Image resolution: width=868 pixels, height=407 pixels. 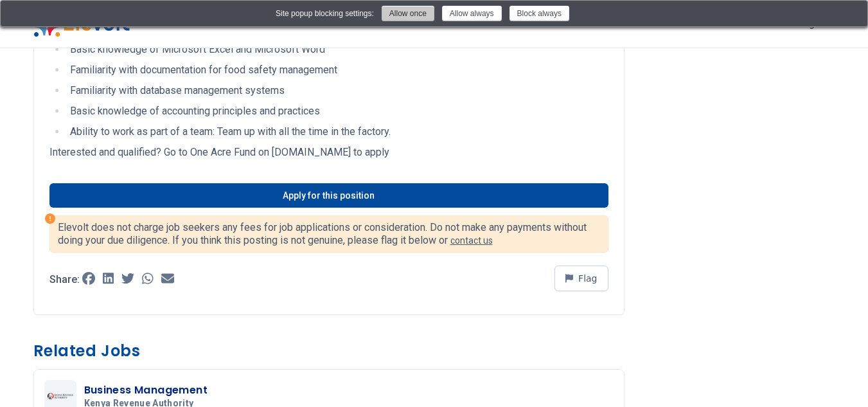 What do you see at coordinates (338, 70) in the screenshot?
I see `li: Familiarity with documentation for food safety management` at bounding box center [338, 70].